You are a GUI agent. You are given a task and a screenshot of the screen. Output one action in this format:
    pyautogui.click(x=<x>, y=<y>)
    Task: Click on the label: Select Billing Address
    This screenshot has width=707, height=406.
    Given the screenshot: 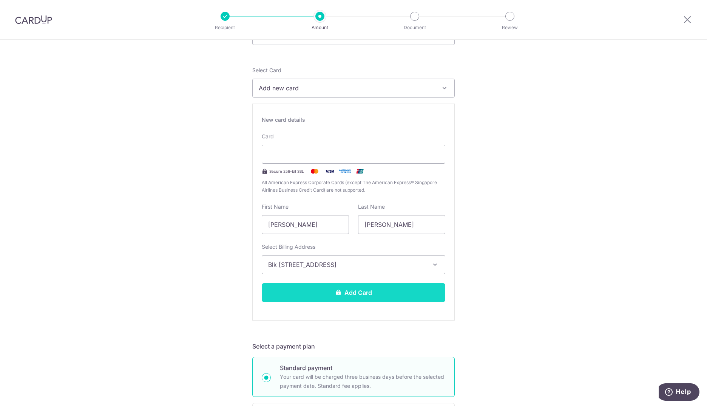 What is the action you would take?
    pyautogui.click(x=289, y=247)
    